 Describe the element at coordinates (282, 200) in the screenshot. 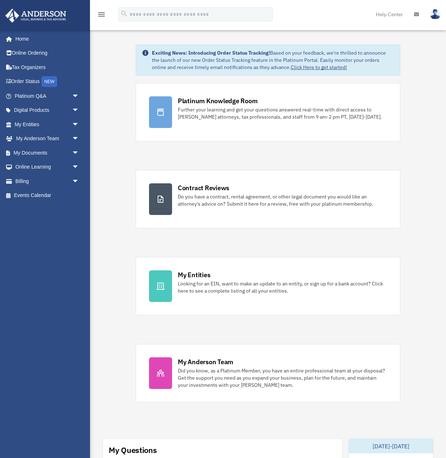

I see `div: Do you have a contract, rental agreement, or other legal document you would like an attorney's ad...` at that location.